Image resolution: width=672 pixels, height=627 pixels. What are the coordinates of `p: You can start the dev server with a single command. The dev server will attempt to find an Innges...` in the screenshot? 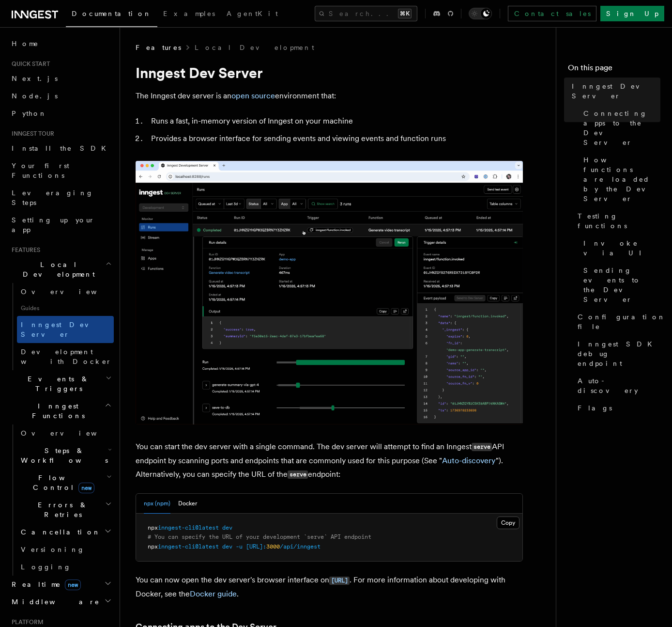 It's located at (329, 461).